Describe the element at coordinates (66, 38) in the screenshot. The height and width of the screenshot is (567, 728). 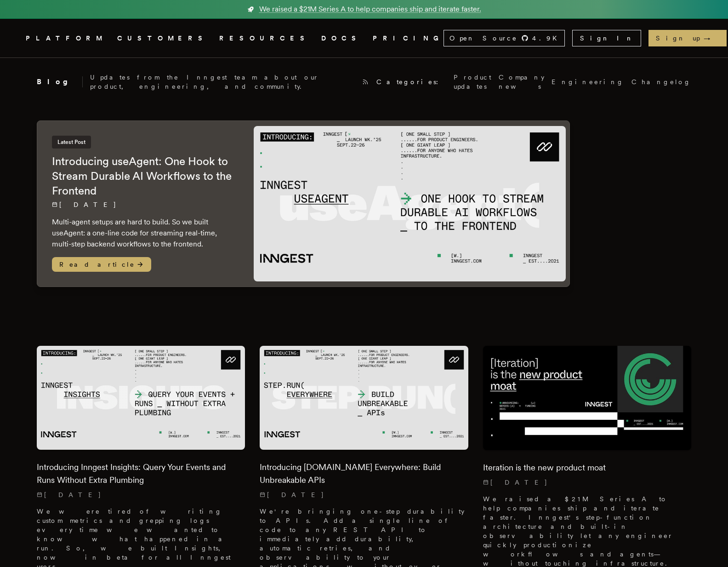
I see `button: PLATFORM` at that location.